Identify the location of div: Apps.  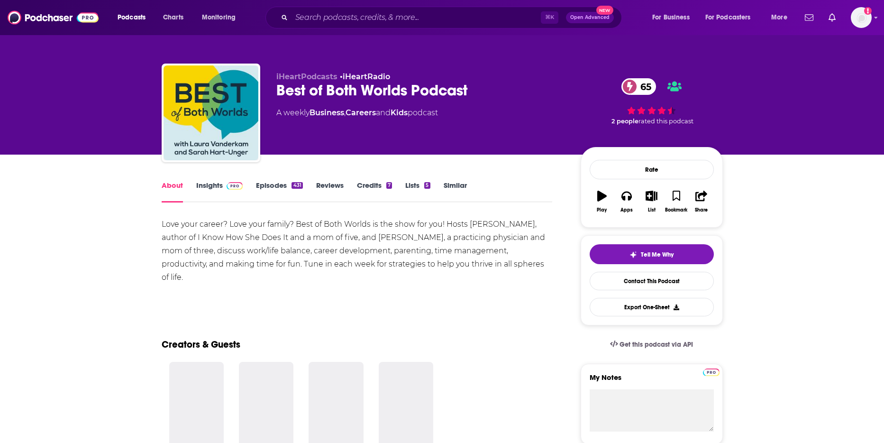
(626, 210).